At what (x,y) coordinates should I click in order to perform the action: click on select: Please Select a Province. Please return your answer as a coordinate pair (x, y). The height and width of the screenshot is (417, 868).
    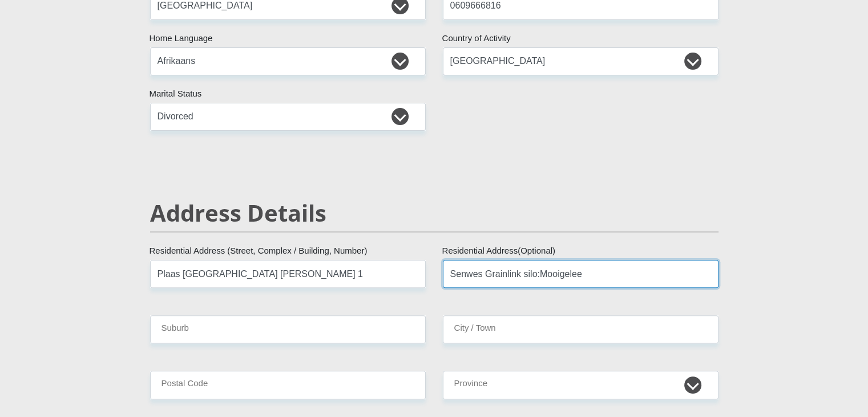
    Looking at the image, I should click on (580, 384).